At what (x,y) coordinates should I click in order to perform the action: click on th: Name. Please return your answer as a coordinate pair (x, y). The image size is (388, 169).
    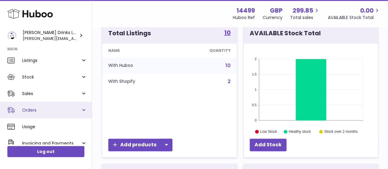
    Looking at the image, I should click on (138, 51).